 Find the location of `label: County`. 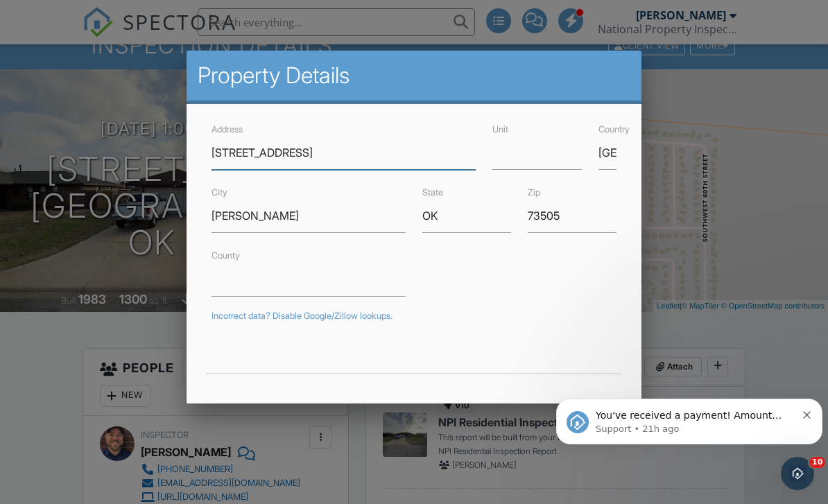

label: County is located at coordinates (225, 255).